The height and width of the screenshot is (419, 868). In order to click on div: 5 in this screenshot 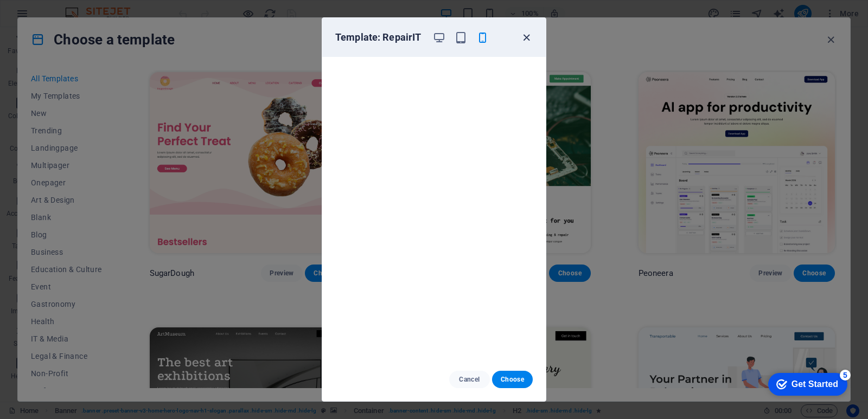, I will do `click(83, 8)`.